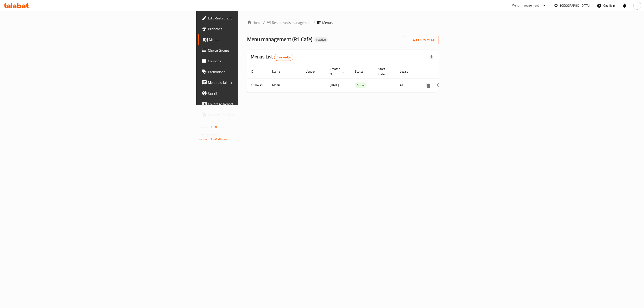  I want to click on span: Status, so click(362, 72).